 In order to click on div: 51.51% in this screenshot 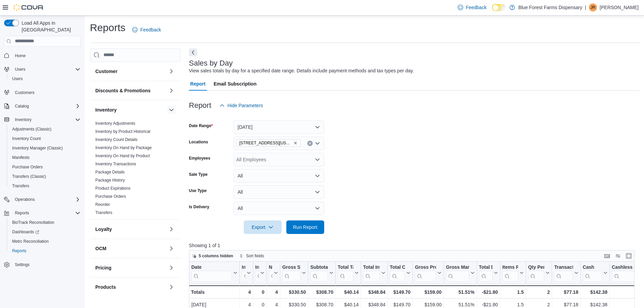, I will do `click(460, 292)`.